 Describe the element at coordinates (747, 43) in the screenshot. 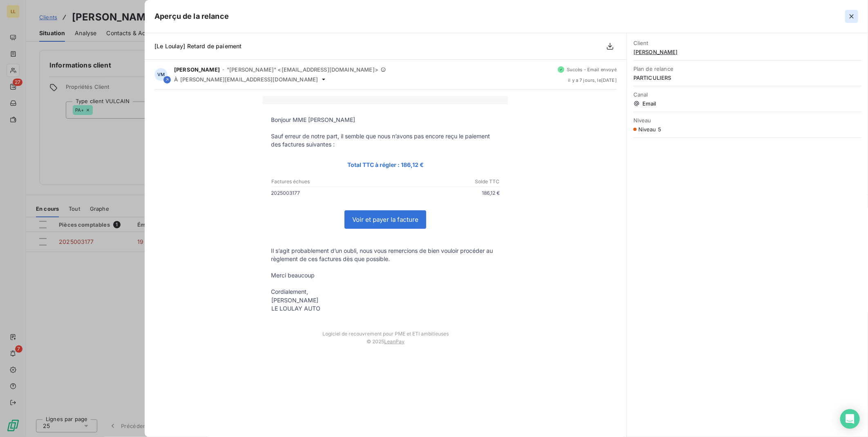

I see `span: Client` at that location.